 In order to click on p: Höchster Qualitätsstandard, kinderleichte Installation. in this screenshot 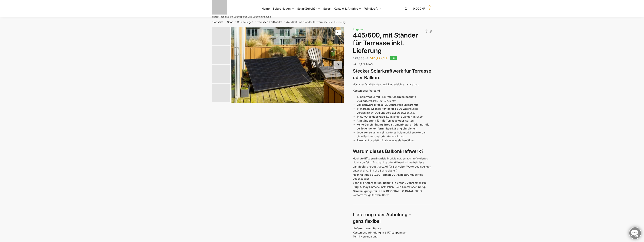, I will do `click(393, 84)`.